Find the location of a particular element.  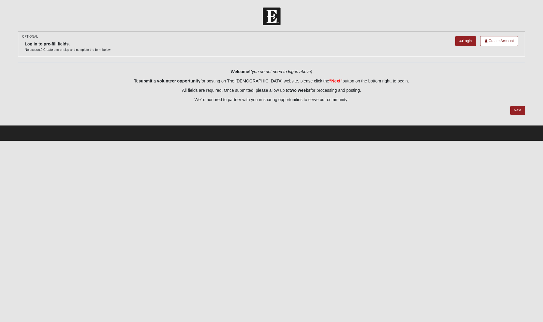

h6: Log in to pre-fill fields. is located at coordinates (68, 44).